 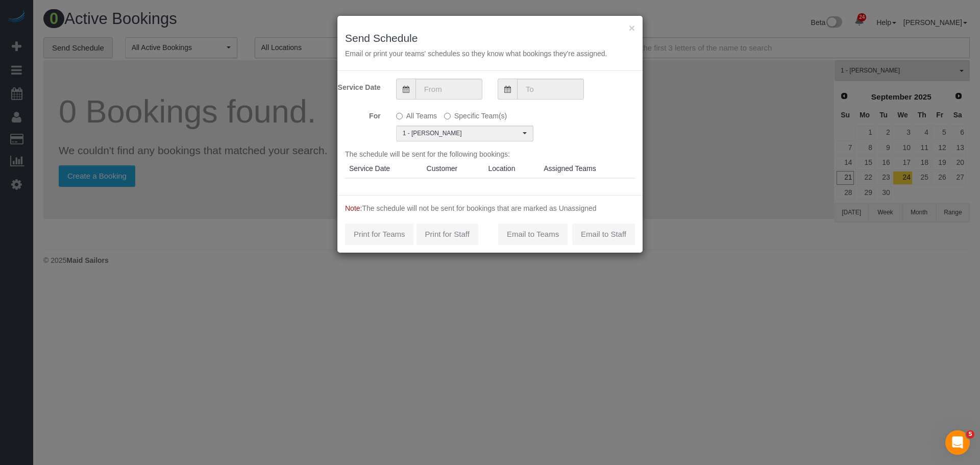 I want to click on th: Customer, so click(x=453, y=168).